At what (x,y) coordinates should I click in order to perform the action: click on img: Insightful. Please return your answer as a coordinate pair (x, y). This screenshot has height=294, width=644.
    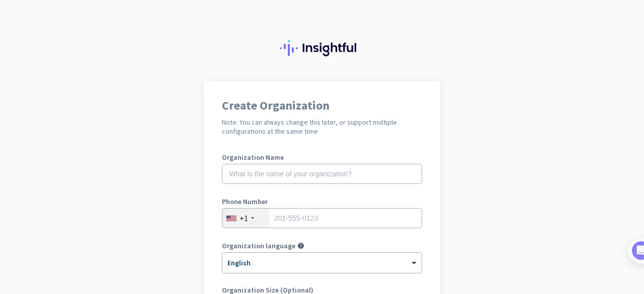
    Looking at the image, I should click on (322, 48).